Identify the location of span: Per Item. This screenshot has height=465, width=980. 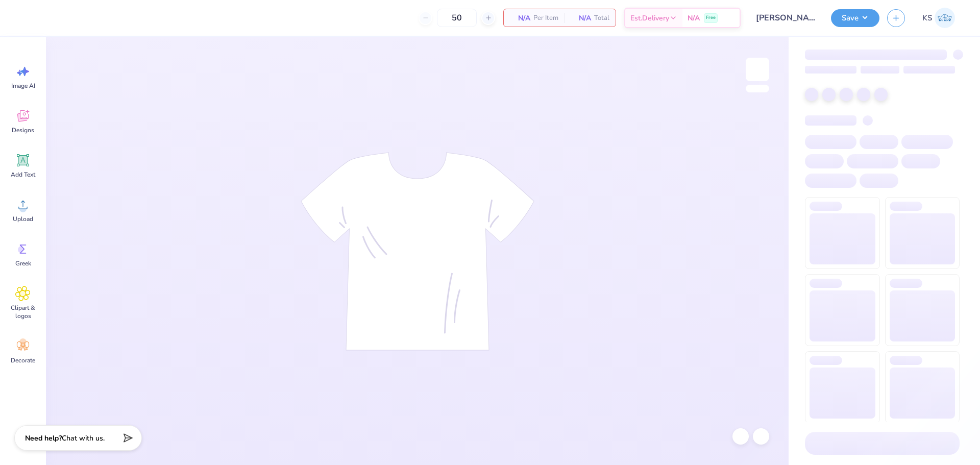
(545, 17).